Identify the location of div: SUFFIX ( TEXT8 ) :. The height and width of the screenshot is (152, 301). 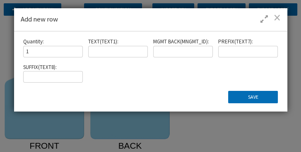
(53, 73).